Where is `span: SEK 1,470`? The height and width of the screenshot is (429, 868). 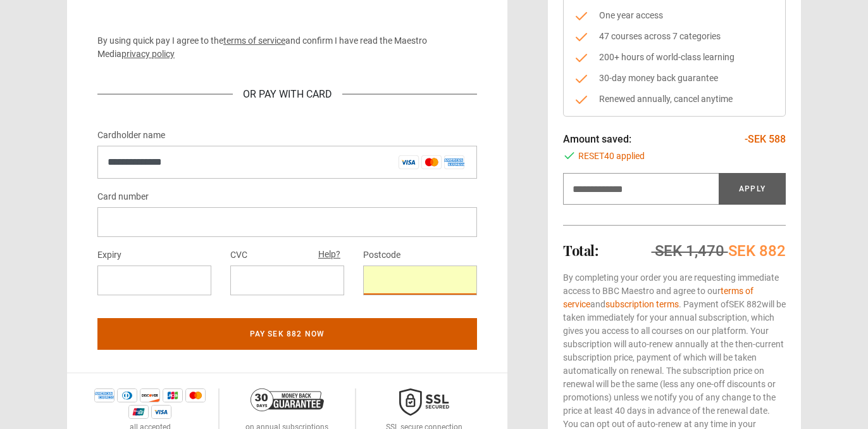
span: SEK 1,470 is located at coordinates (690, 251).